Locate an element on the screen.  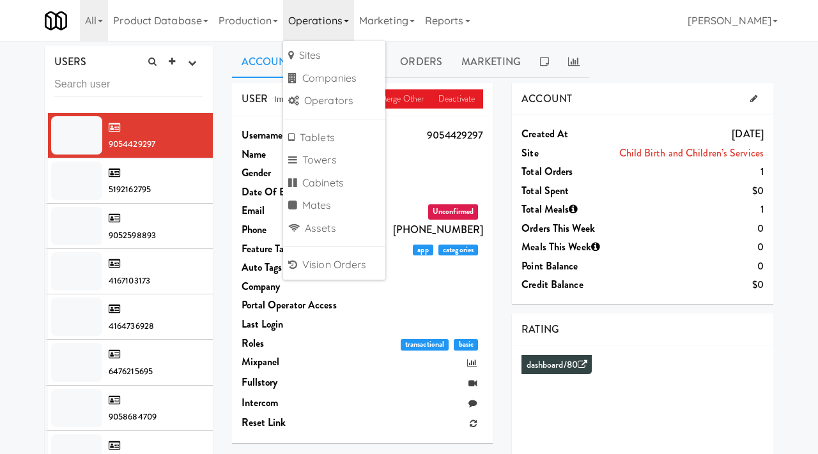
a: Companies is located at coordinates (334, 79).